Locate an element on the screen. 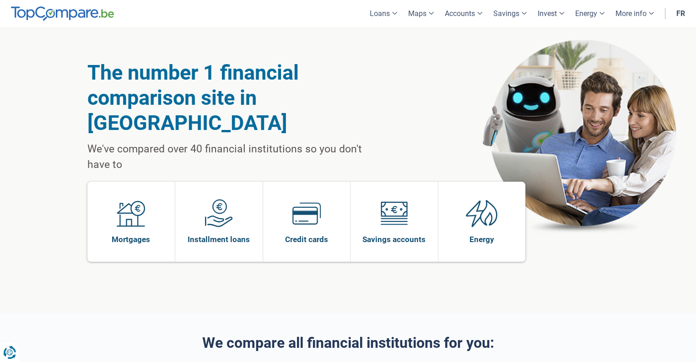 The height and width of the screenshot is (362, 696). font: Installment loans is located at coordinates (219, 239).